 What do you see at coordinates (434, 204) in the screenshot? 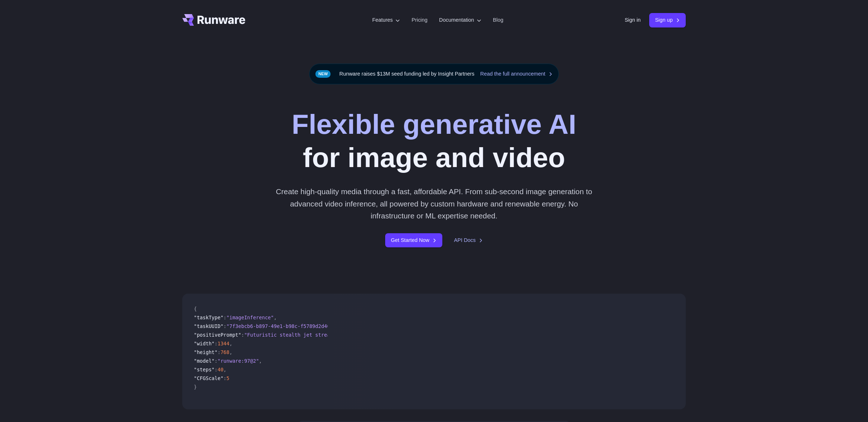
I see `p: Create high-quality media through a fast, affordable API. From sub-second image generation to adv...` at bounding box center [434, 204].